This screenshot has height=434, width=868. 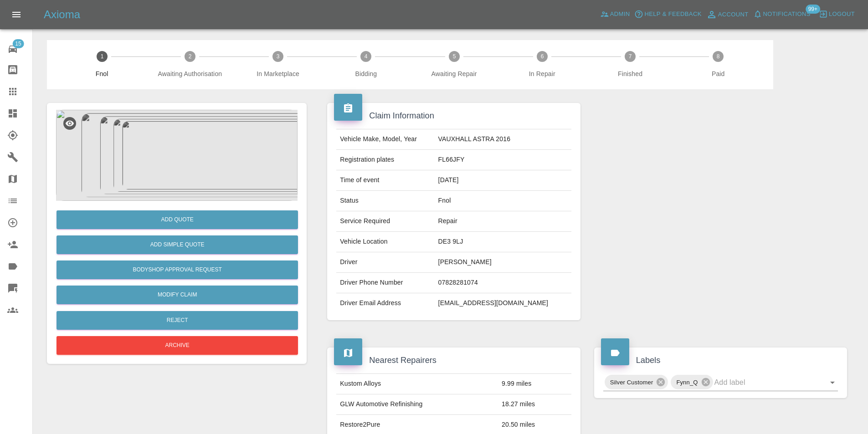 I want to click on td: Service Required, so click(x=385, y=221).